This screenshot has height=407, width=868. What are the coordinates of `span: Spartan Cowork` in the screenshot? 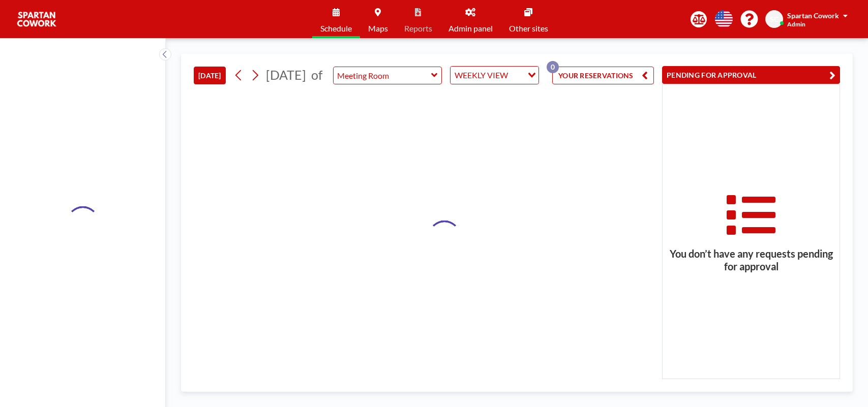 It's located at (813, 15).